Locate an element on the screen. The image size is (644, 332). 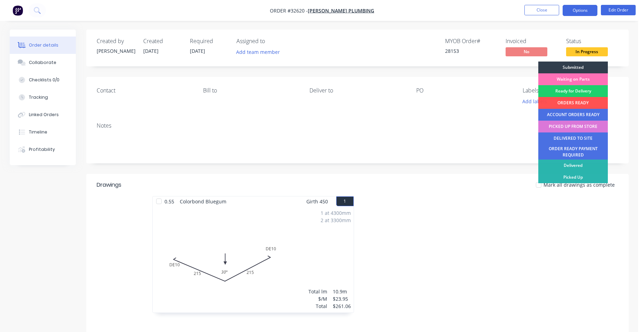
div: Assigned to is located at coordinates (271, 41).